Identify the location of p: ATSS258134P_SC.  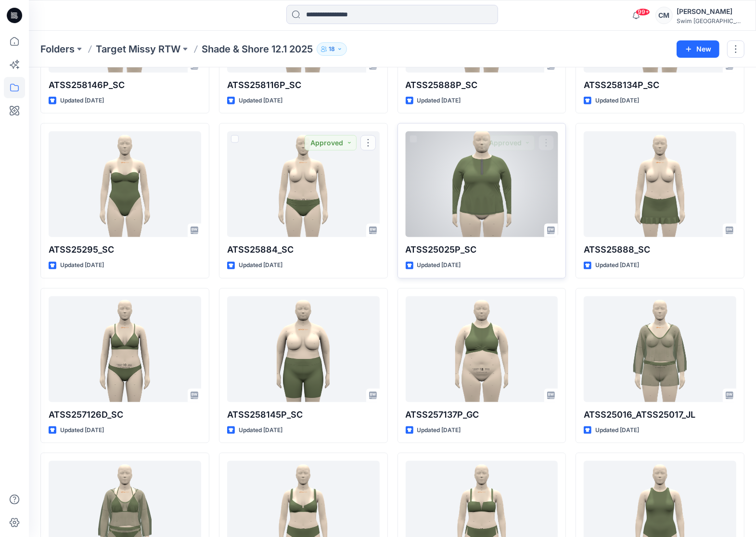
(660, 85).